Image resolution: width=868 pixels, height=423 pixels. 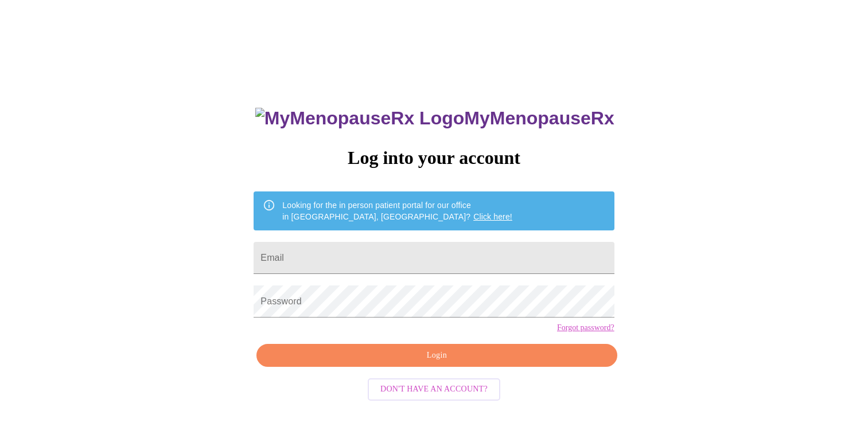 I want to click on h3: MyMenopauseRx, so click(x=435, y=118).